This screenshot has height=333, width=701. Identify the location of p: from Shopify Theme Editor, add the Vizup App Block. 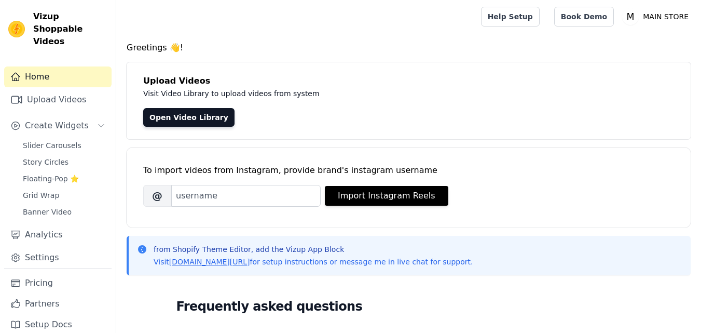
(313, 249).